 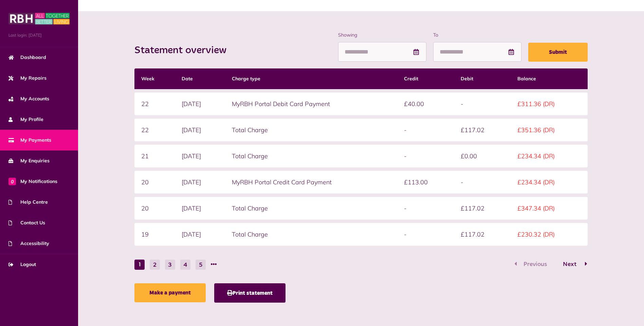 What do you see at coordinates (28, 202) in the screenshot?
I see `span: Help Centre` at bounding box center [28, 202].